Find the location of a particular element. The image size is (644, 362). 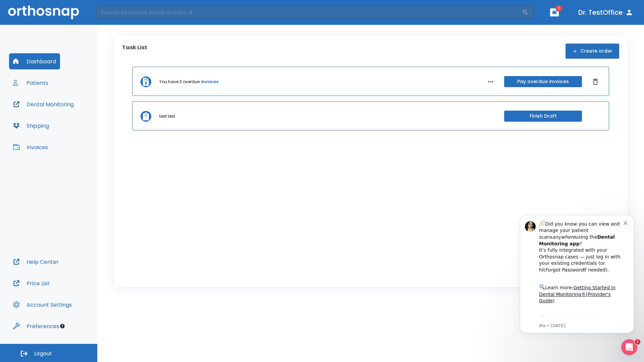

a: Invoices is located at coordinates (30, 147).